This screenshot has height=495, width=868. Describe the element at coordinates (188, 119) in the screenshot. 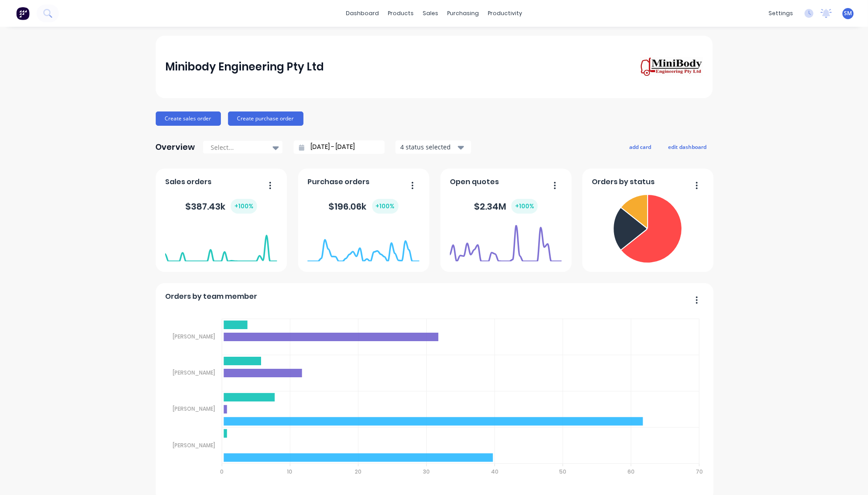

I see `button: Create sales order` at that location.